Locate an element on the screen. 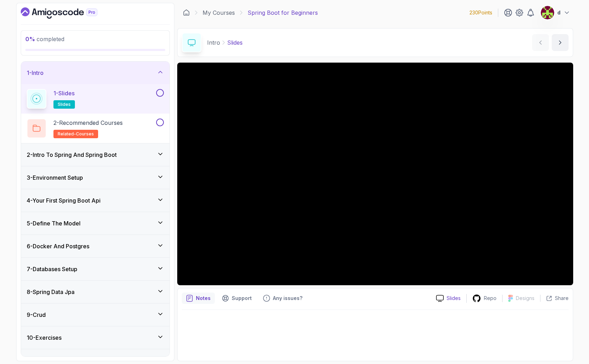  p: 1 - Slides is located at coordinates (64, 93).